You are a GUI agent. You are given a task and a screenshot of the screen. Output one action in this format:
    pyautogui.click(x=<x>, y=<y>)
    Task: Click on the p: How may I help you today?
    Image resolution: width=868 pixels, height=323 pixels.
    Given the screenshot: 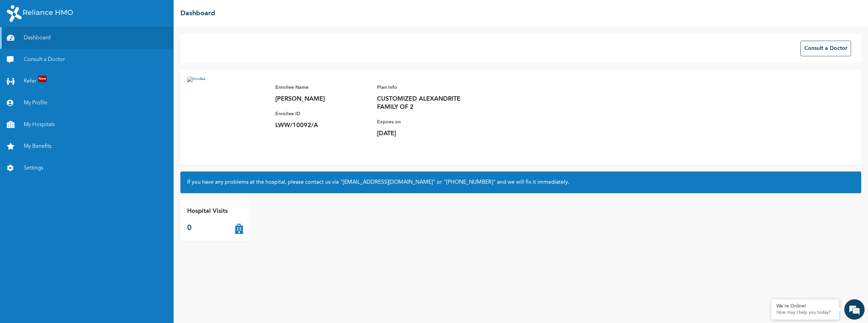 What is the action you would take?
    pyautogui.click(x=805, y=314)
    